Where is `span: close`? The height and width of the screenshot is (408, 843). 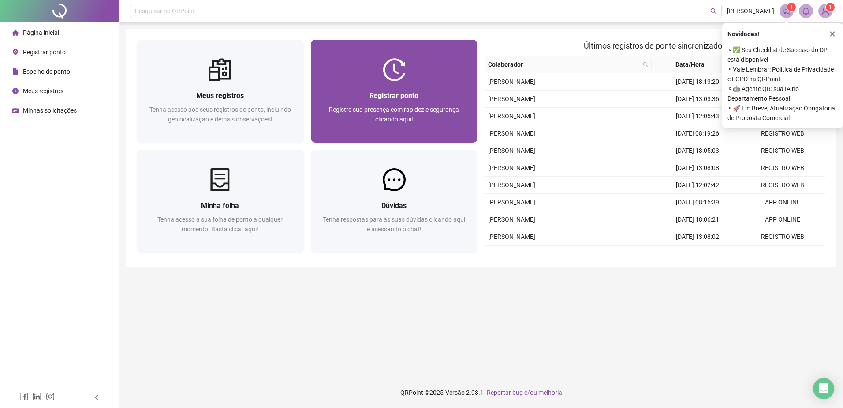 span: close is located at coordinates (833, 34).